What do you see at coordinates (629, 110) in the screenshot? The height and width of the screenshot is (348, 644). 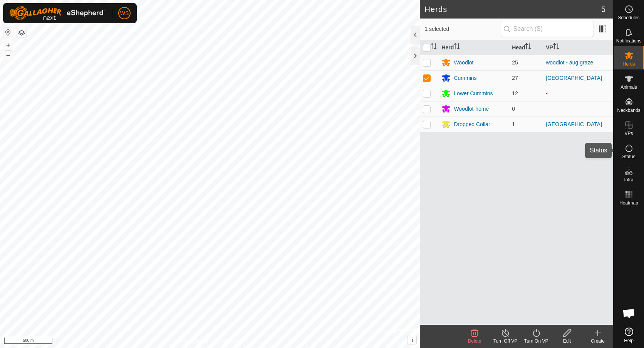 I see `span: Neckbands` at bounding box center [629, 110].